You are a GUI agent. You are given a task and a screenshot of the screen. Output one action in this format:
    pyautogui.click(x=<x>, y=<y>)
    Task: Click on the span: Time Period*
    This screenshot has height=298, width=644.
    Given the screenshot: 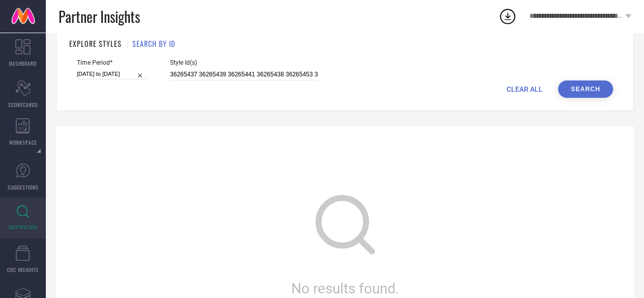 What is the action you would take?
    pyautogui.click(x=112, y=63)
    